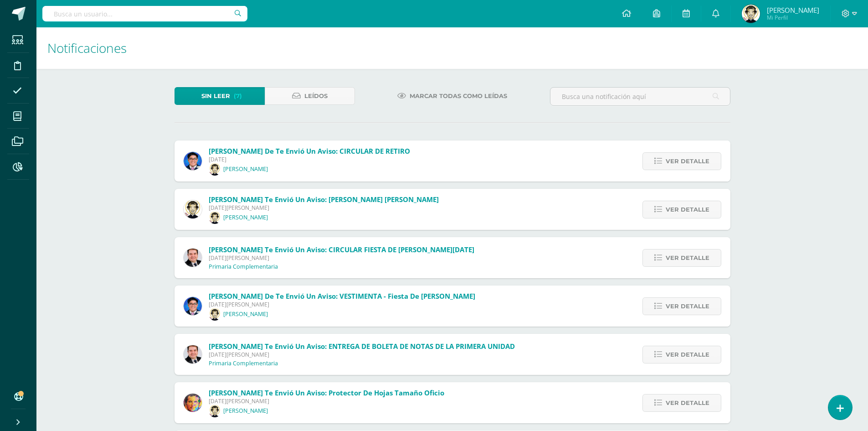 The width and height of the screenshot is (868, 431). Describe the element at coordinates (87, 48) in the screenshot. I see `span: Notificaciones` at that location.